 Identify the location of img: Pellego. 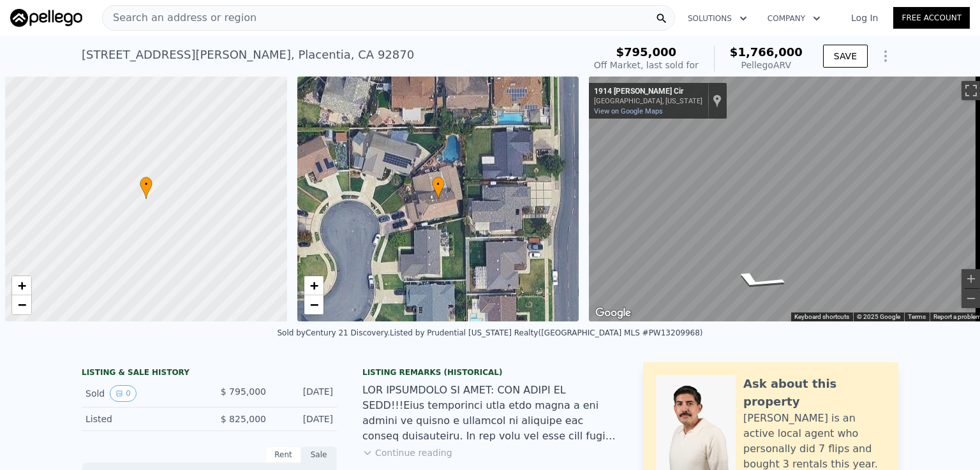
(46, 17).